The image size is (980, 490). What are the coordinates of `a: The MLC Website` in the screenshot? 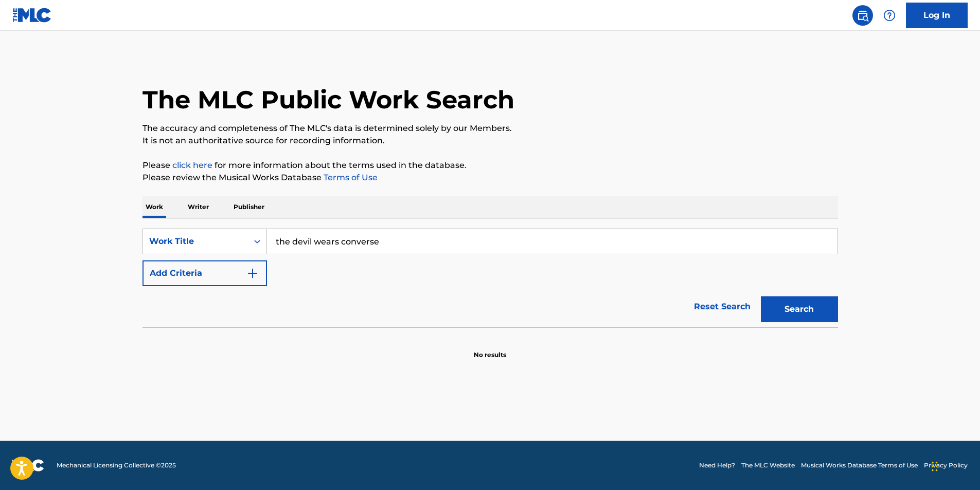 It's located at (768, 466).